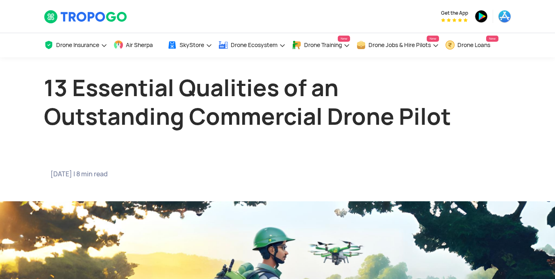 This screenshot has height=279, width=555. I want to click on img: ic_playstore.png, so click(481, 16).